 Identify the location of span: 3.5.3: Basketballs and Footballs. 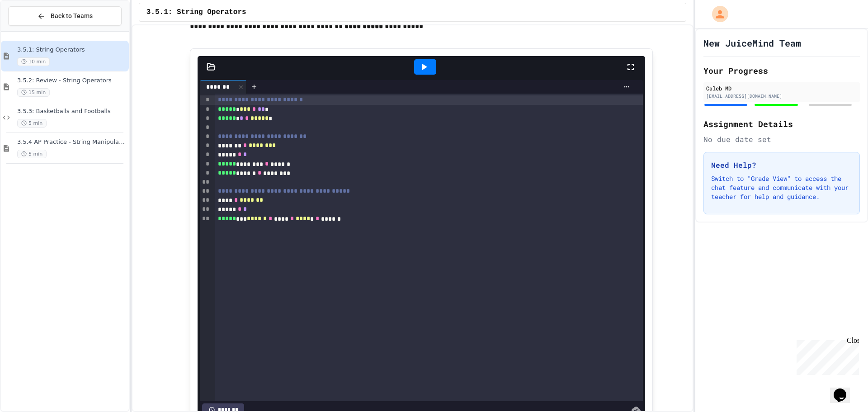
(72, 112).